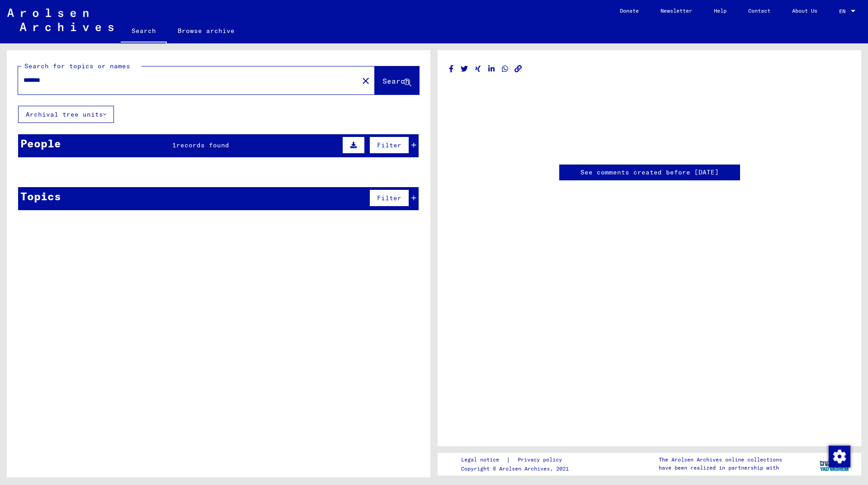 This screenshot has height=485, width=868. Describe the element at coordinates (465, 69) in the screenshot. I see `button: Share on Twitter` at that location.